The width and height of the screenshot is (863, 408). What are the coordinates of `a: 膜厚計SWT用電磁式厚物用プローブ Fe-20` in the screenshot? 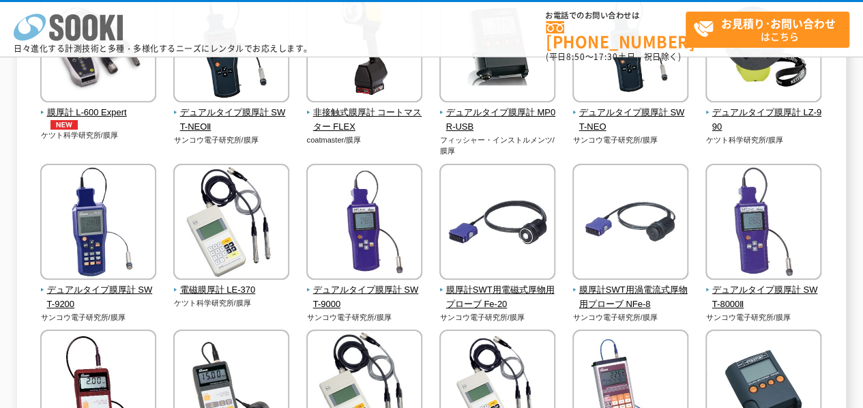 It's located at (497, 291).